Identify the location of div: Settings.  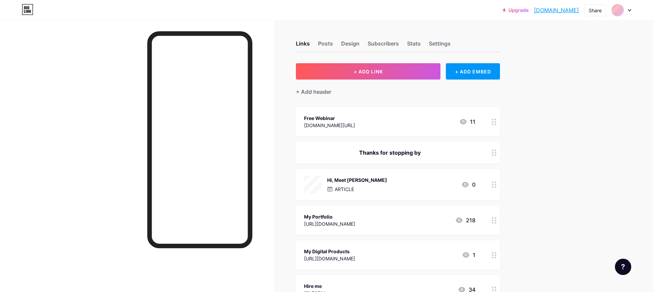
(439, 46).